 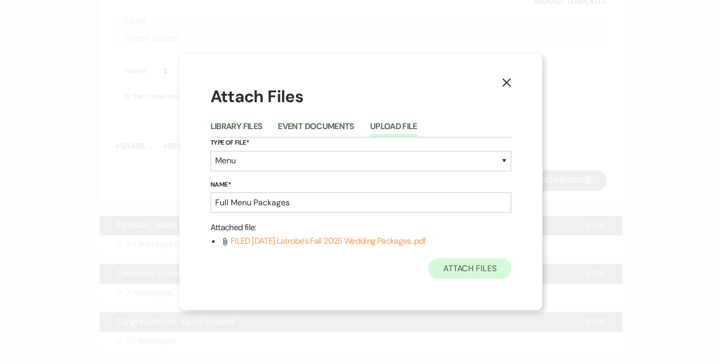 What do you see at coordinates (361, 185) in the screenshot?
I see `label: Name*` at bounding box center [361, 185].